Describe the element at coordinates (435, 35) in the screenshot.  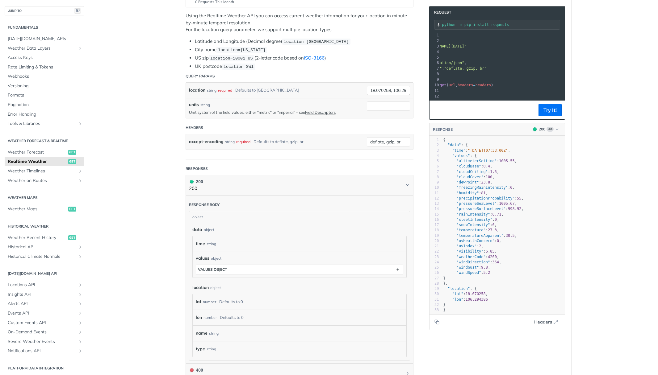
I see `div: 1` at that location.